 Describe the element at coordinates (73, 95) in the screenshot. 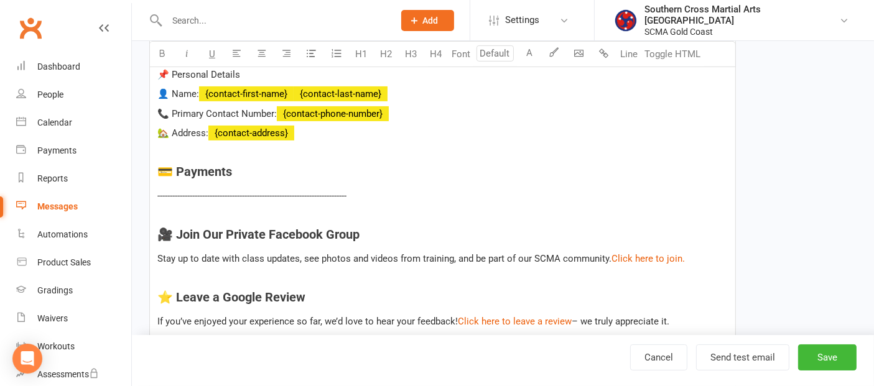

I see `a: People` at that location.